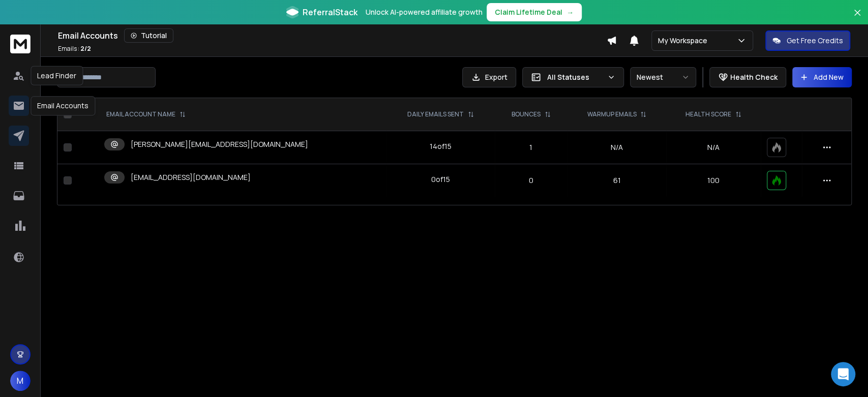 The image size is (868, 397). I want to click on p: My Workspace, so click(684, 41).